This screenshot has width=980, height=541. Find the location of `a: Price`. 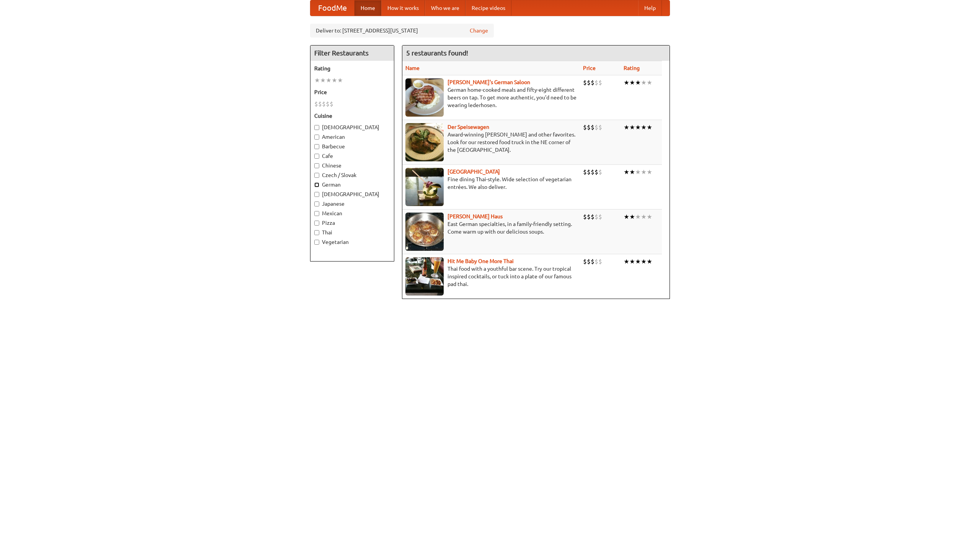

a: Price is located at coordinates (589, 68).